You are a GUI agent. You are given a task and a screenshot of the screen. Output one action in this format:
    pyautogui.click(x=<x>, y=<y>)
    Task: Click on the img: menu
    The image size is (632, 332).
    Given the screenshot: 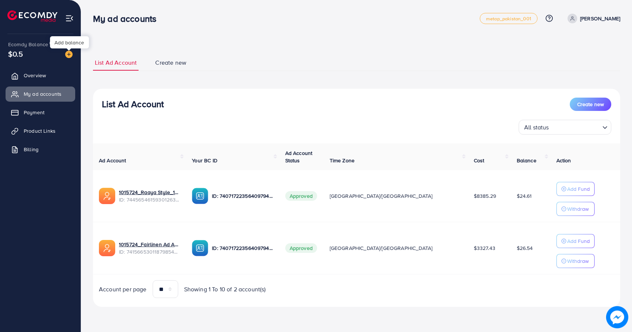 What is the action you would take?
    pyautogui.click(x=69, y=18)
    